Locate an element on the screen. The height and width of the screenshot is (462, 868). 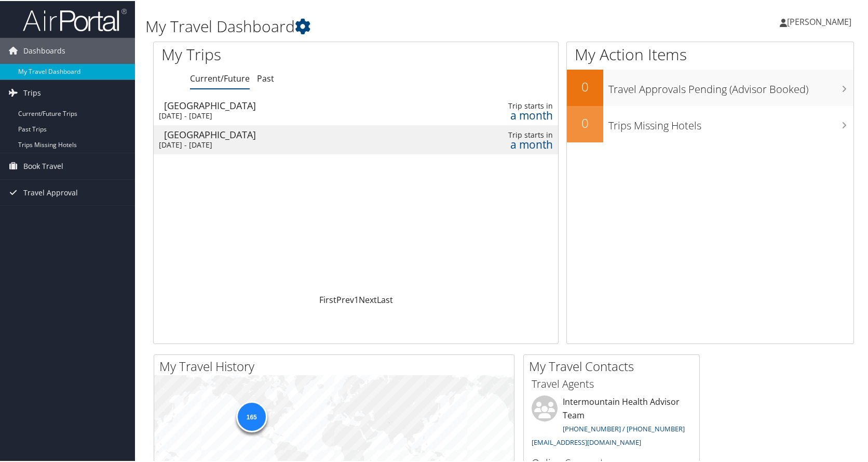
a: 0Trips Missing Hotels is located at coordinates (710, 123).